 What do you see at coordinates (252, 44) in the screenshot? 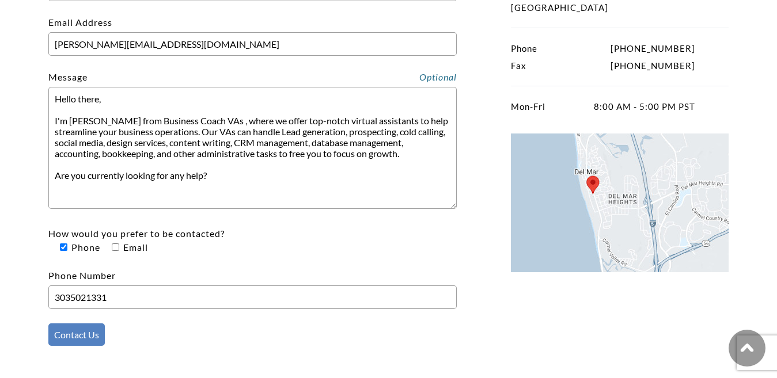
I see `input: Email Address` at bounding box center [252, 44].